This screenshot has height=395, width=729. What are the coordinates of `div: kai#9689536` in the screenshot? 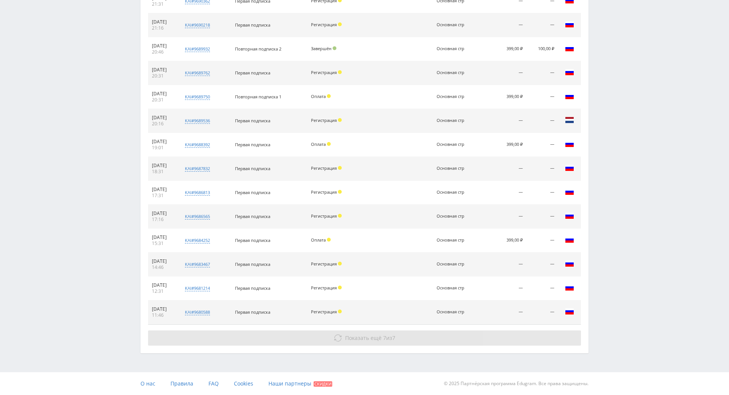 It's located at (197, 121).